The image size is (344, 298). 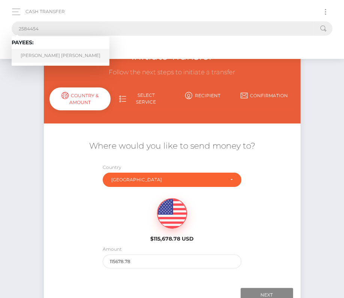 I want to click on label: Country, so click(x=112, y=167).